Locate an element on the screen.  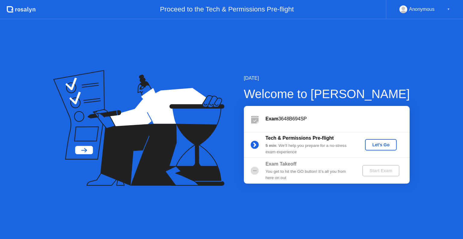
div: You get to hit the GO button! It’s all you from here on out is located at coordinates (309, 175).